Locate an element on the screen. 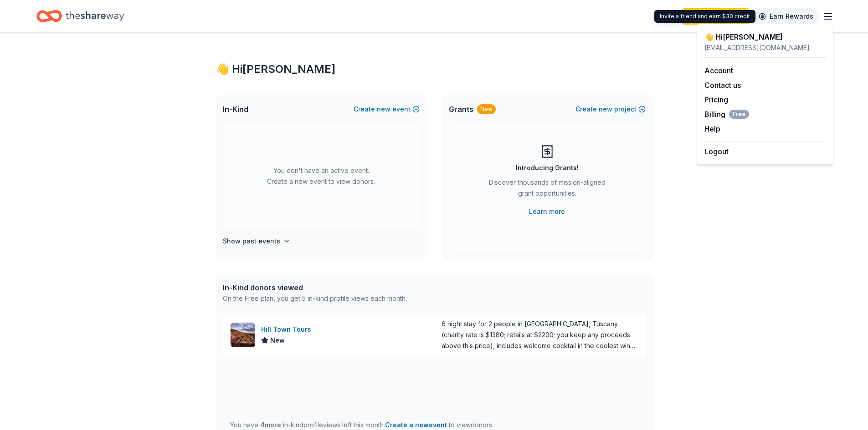 The image size is (868, 430). div: On the Free plan, you get 5 in-kind profile views each month. is located at coordinates (315, 299).